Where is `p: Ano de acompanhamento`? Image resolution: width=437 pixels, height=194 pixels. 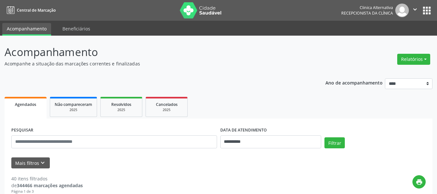
p: Ano de acompanhamento is located at coordinates (354, 82).